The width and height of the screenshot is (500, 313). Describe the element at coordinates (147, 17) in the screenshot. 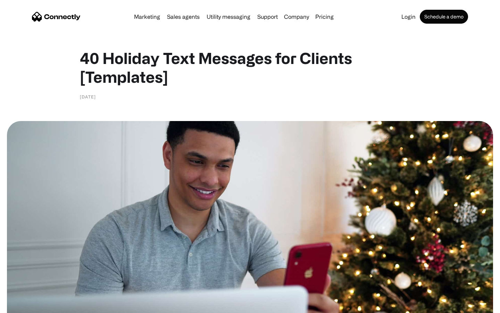

I see `a: Marketing` at that location.